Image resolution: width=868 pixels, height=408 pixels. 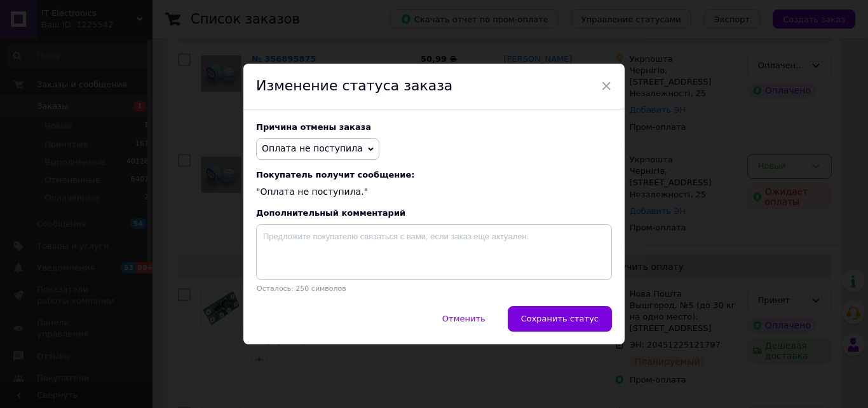 I want to click on span: Сохранить статус, so click(x=560, y=318).